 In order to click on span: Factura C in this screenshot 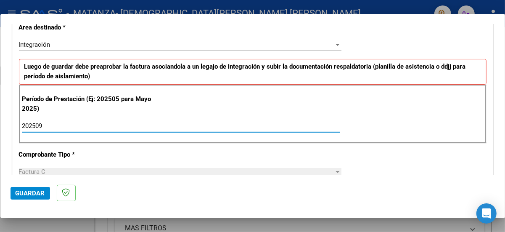, I will do `click(32, 171)`.